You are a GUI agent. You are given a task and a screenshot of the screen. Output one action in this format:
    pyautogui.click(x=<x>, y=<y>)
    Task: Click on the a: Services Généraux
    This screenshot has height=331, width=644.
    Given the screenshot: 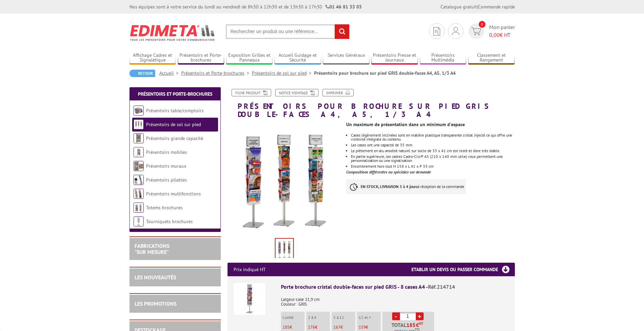 What is the action you would take?
    pyautogui.click(x=346, y=58)
    